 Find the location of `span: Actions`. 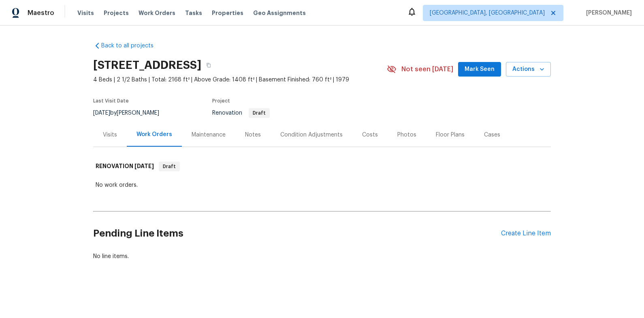

span: Actions is located at coordinates (528, 69).